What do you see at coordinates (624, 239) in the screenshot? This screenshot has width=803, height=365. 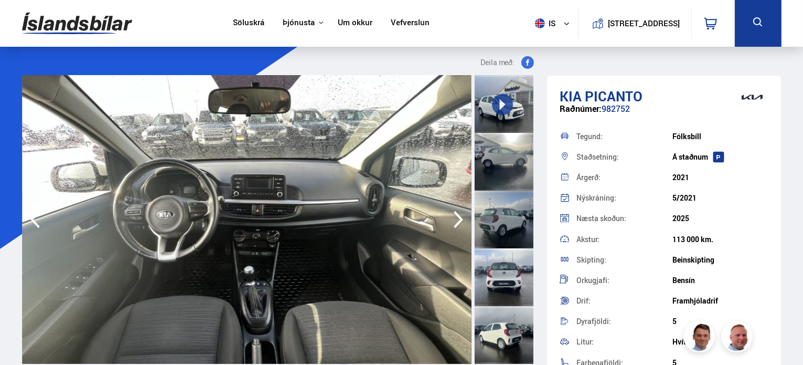 I see `div: Akstur:` at bounding box center [624, 239].